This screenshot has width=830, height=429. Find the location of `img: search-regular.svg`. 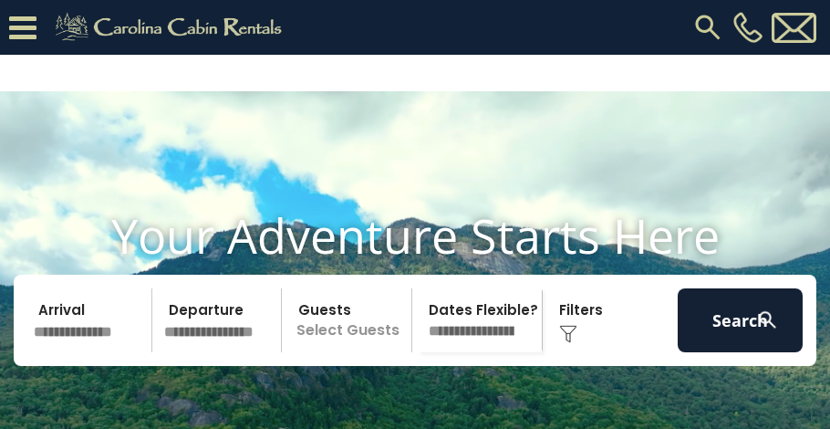

img: search-regular.svg is located at coordinates (708, 27).